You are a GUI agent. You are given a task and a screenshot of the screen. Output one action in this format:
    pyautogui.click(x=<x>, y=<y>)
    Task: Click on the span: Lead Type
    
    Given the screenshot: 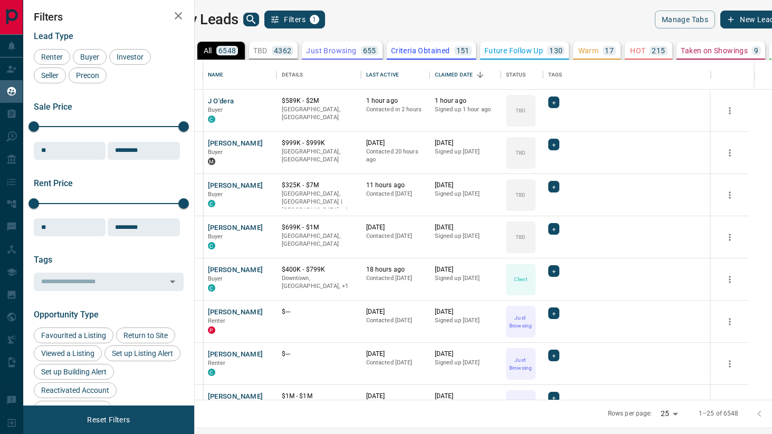 What is the action you would take?
    pyautogui.click(x=53, y=36)
    